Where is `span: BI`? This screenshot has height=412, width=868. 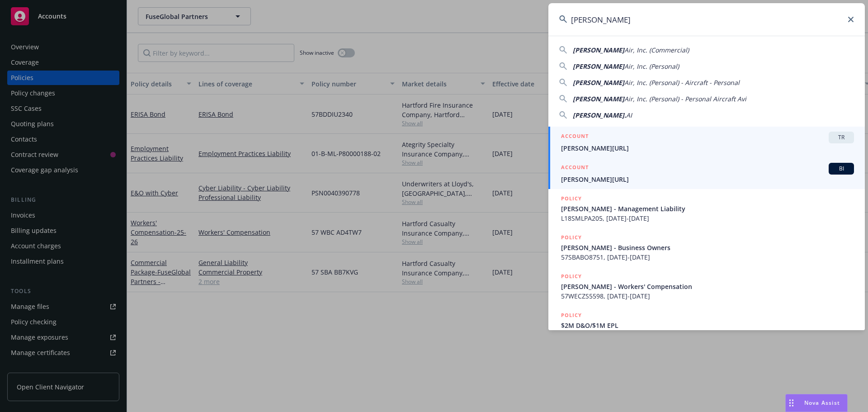
span: BI is located at coordinates (841, 168).